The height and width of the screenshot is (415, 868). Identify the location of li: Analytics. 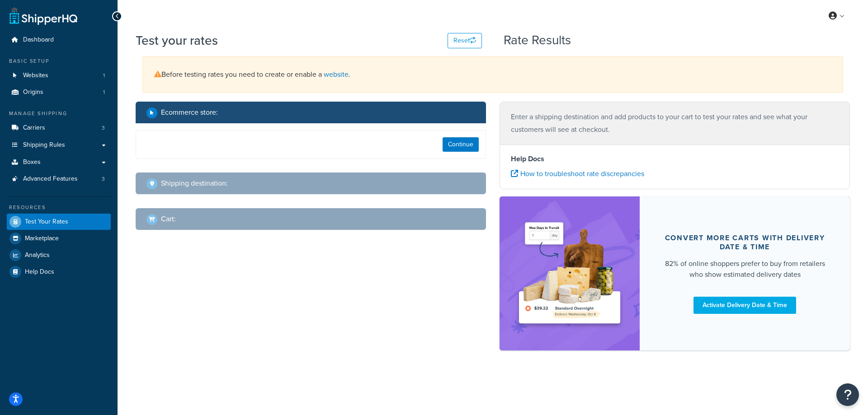
(59, 255).